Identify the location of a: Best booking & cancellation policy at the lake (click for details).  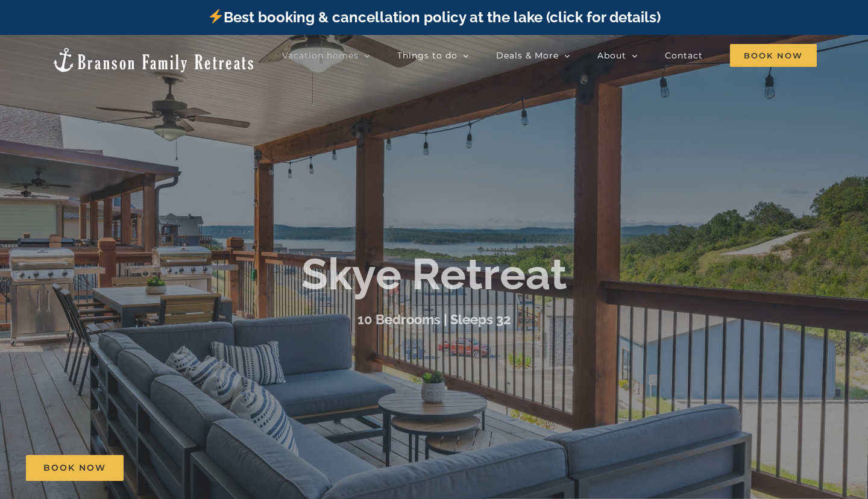
(434, 17).